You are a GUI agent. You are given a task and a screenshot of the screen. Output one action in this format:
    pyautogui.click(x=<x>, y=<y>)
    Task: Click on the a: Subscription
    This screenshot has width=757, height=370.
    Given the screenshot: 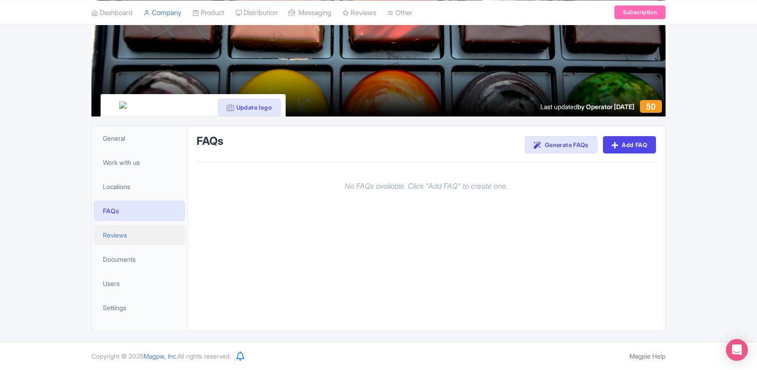 What is the action you would take?
    pyautogui.click(x=640, y=12)
    